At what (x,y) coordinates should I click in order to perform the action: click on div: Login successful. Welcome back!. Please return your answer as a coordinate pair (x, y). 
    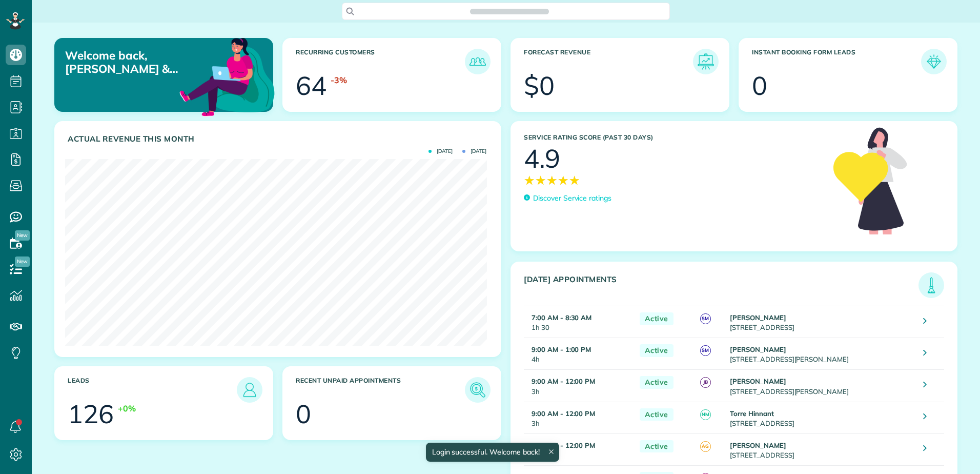
    Looking at the image, I should click on (492, 452).